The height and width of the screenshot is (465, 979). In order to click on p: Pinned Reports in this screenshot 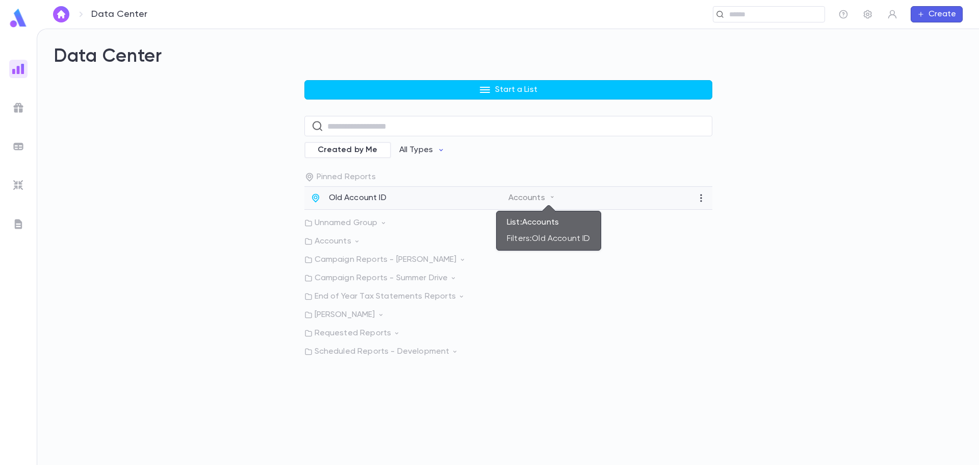, I will do `click(508, 177)`.